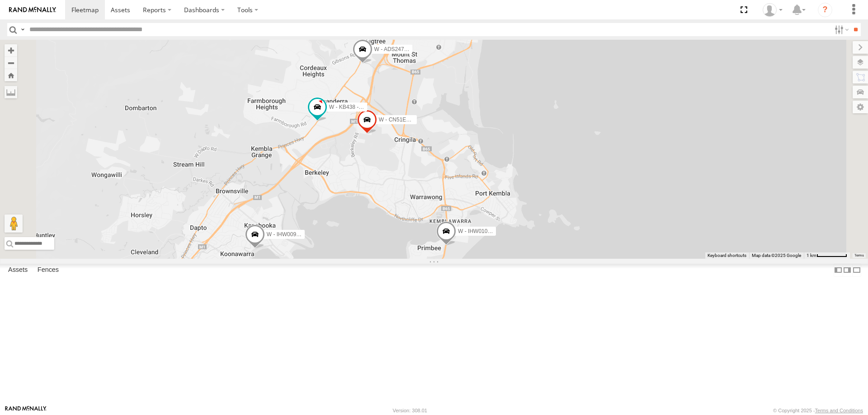 The image size is (868, 415). I want to click on button: Zoom in, so click(11, 50).